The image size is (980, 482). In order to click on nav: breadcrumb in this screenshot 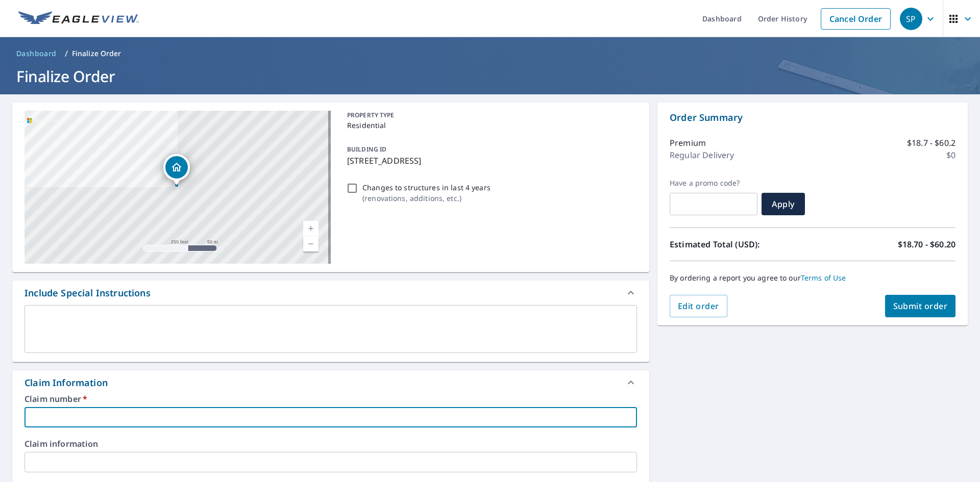, I will do `click(490, 54)`.